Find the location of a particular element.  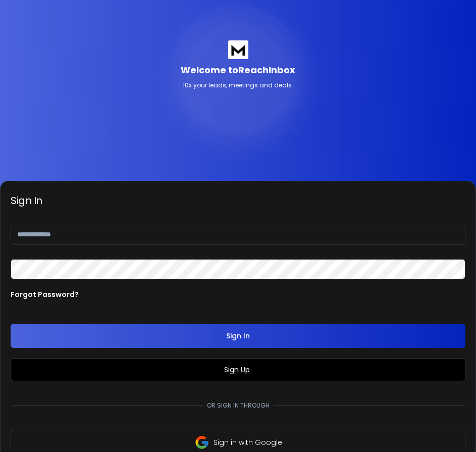

h3: Sign In is located at coordinates (238, 200).